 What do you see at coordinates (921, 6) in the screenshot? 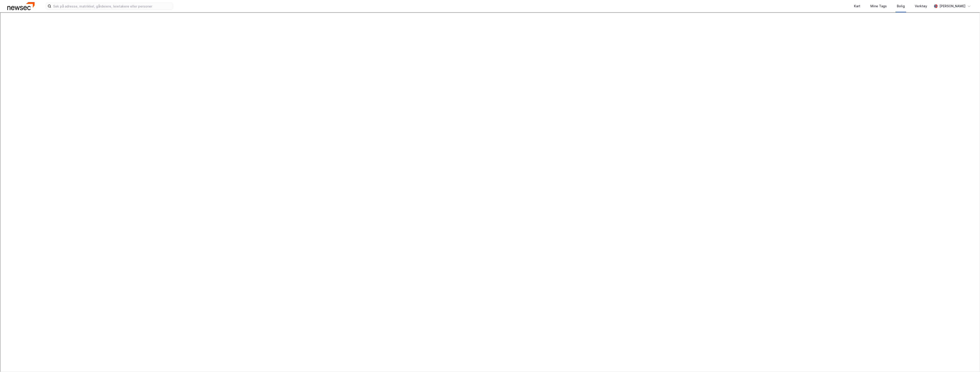
I see `div: Verktøy` at bounding box center [921, 6].